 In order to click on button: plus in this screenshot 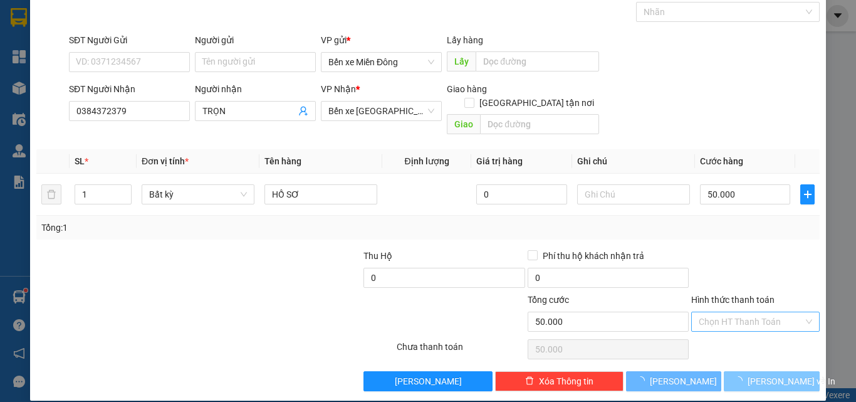, I will do `click(807, 194)`.